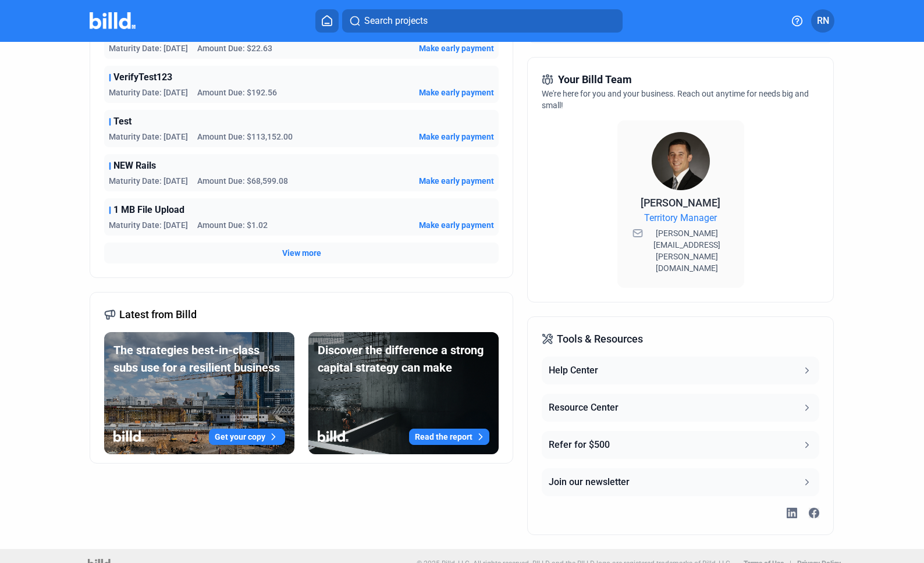 The width and height of the screenshot is (924, 563). What do you see at coordinates (134, 166) in the screenshot?
I see `span: NEW Rails` at bounding box center [134, 166].